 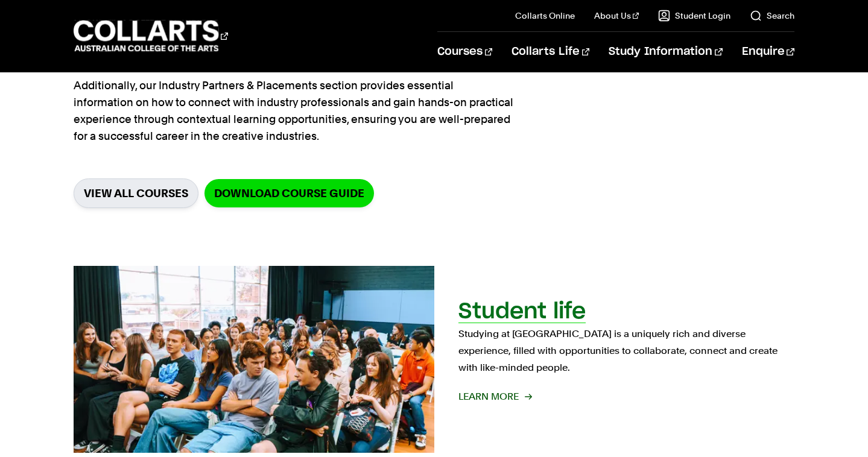 I want to click on a: Collarts Life, so click(x=550, y=52).